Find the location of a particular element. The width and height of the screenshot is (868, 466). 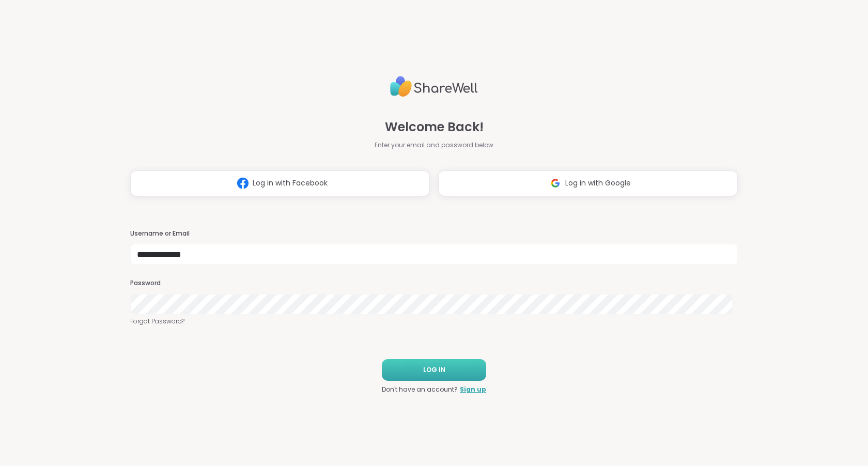

button: Log in with Facebook is located at coordinates (280, 183).